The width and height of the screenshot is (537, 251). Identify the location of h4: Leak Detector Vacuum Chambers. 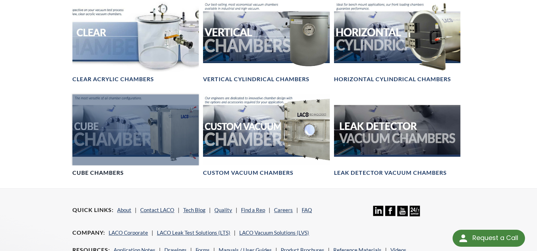
(390, 173).